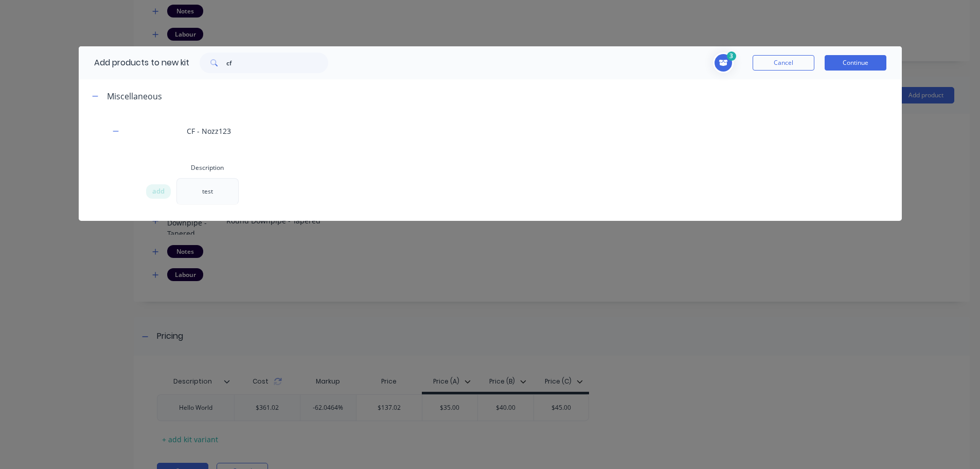 Image resolution: width=980 pixels, height=469 pixels. What do you see at coordinates (855, 63) in the screenshot?
I see `button: Continue` at bounding box center [855, 63].